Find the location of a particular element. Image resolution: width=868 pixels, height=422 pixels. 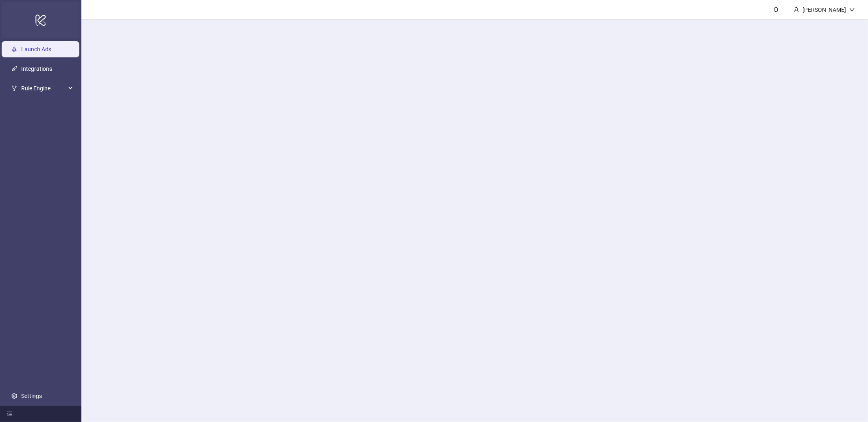

a: Integrations is located at coordinates (37, 68).